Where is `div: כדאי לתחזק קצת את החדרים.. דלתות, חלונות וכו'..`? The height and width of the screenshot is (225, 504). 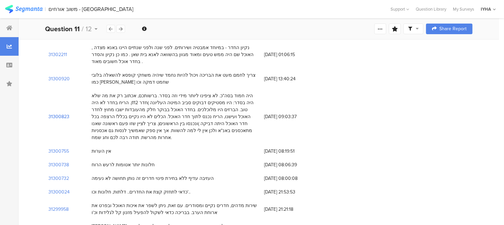 div: כדאי לתחזק קצת את החדרים.. דלתות, חלונות וכו'.. is located at coordinates (141, 192).